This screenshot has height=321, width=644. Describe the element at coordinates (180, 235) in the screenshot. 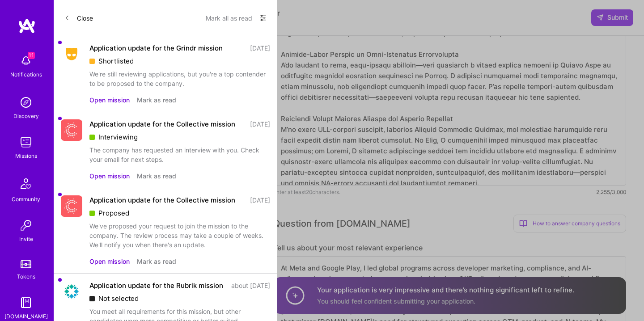

I see `div: We've proposed your request to join the mission to the company. The review process may take a cou...` at that location.